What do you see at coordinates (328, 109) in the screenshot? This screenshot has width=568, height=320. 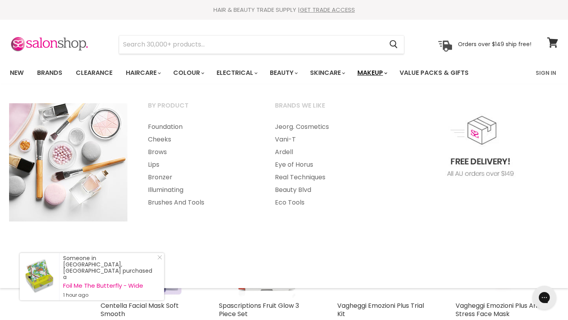 I see `a: Brands we like` at bounding box center [328, 109].